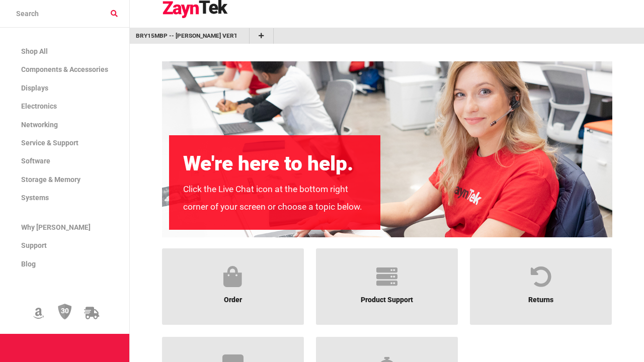 The width and height of the screenshot is (644, 362). What do you see at coordinates (65, 312) in the screenshot?
I see `img: 30 Day Return Policy` at bounding box center [65, 312].